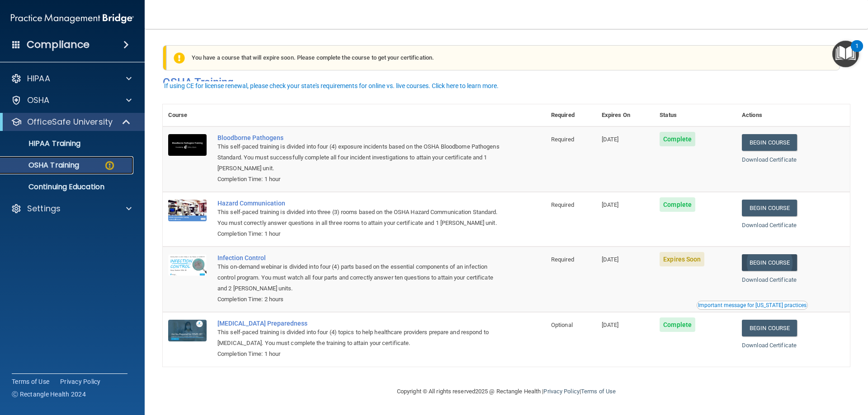  I want to click on span: Expires Soon, so click(682, 259).